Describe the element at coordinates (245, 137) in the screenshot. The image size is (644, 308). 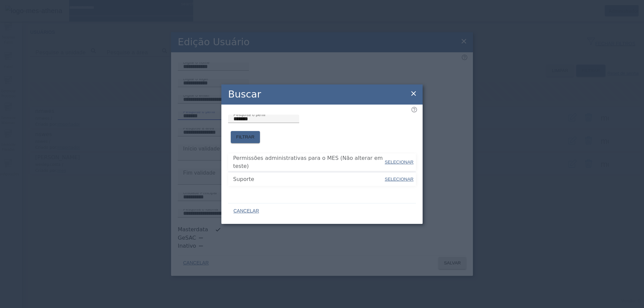
I see `span: FILTRAR` at that location.